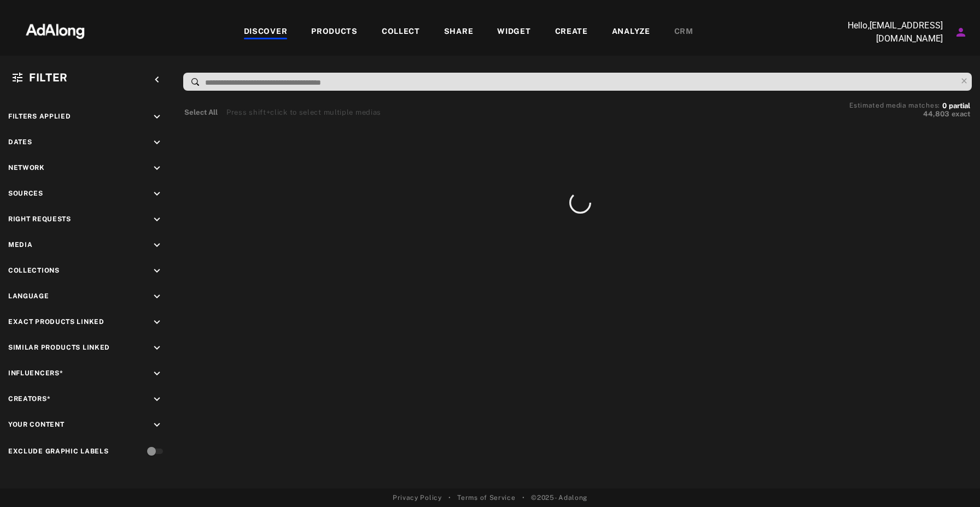 The height and width of the screenshot is (507, 980). What do you see at coordinates (48, 78) in the screenshot?
I see `span: Filter` at bounding box center [48, 78].